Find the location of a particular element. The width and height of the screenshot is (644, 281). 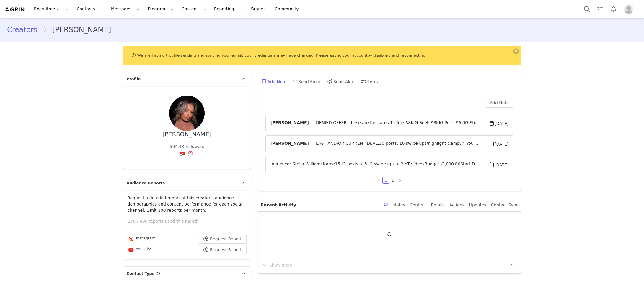

span: LAST AND/OR CURRENT DEAL:30 posts, 10 swipe ups/highlight &amp; 4 YouTube Videos NUMBER OF PENDIN... is located at coordinates (399, 144).